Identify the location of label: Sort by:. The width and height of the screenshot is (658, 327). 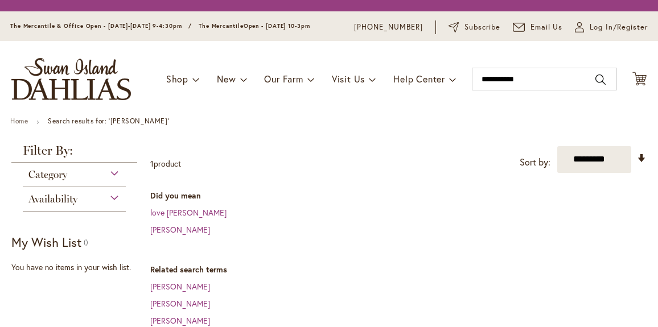
(535, 162).